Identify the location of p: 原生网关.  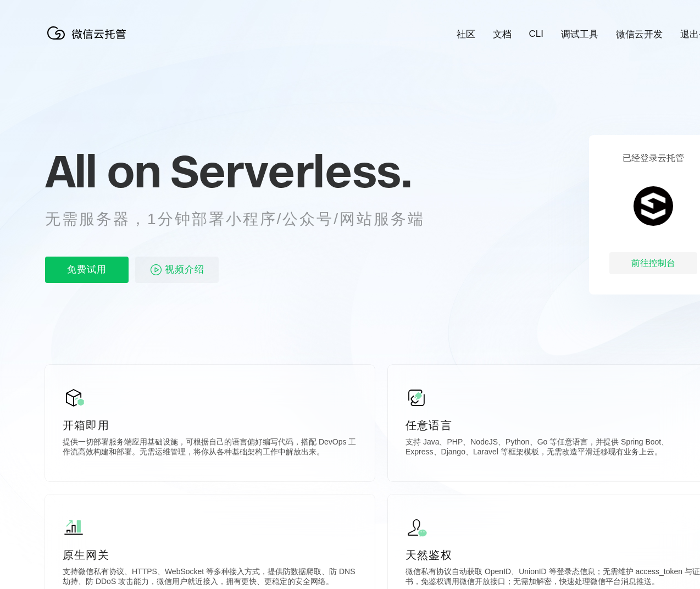
(209, 554).